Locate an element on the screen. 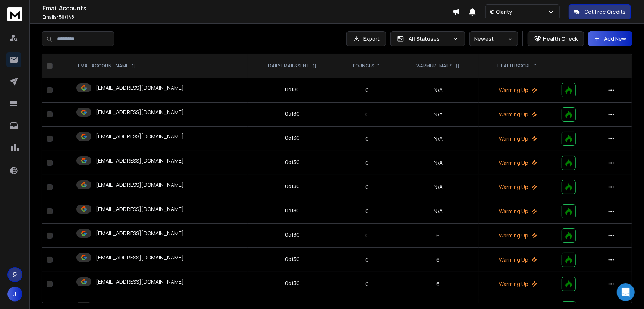 The height and width of the screenshot is (309, 644). button: Health Check is located at coordinates (556, 39).